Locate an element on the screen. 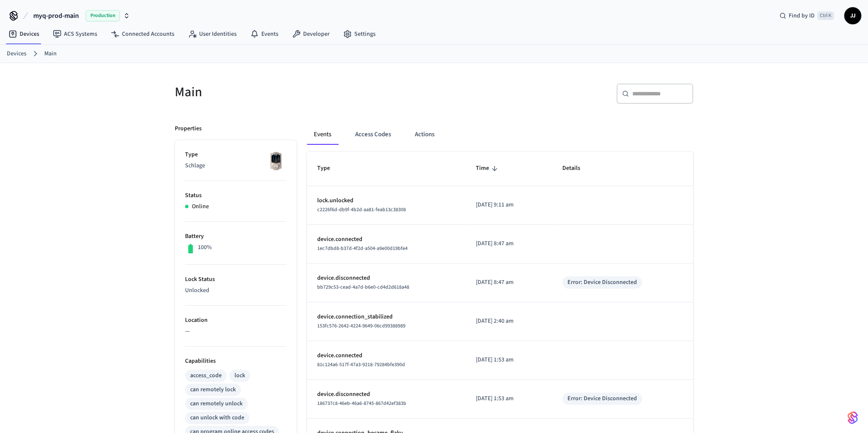 Image resolution: width=868 pixels, height=433 pixels. span: 1ec7dbd8-b37d-4f2d-a504-a9e00d19bfe4 is located at coordinates (362, 248).